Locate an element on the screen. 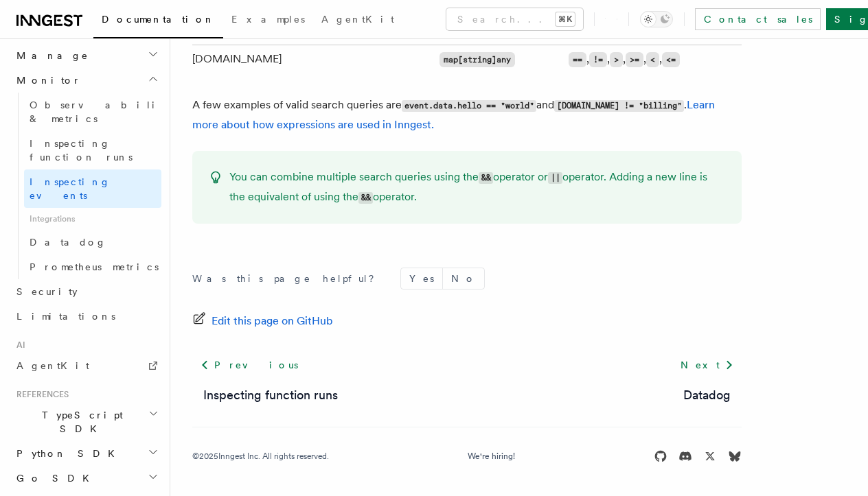  button: Go SDK is located at coordinates (85, 478).